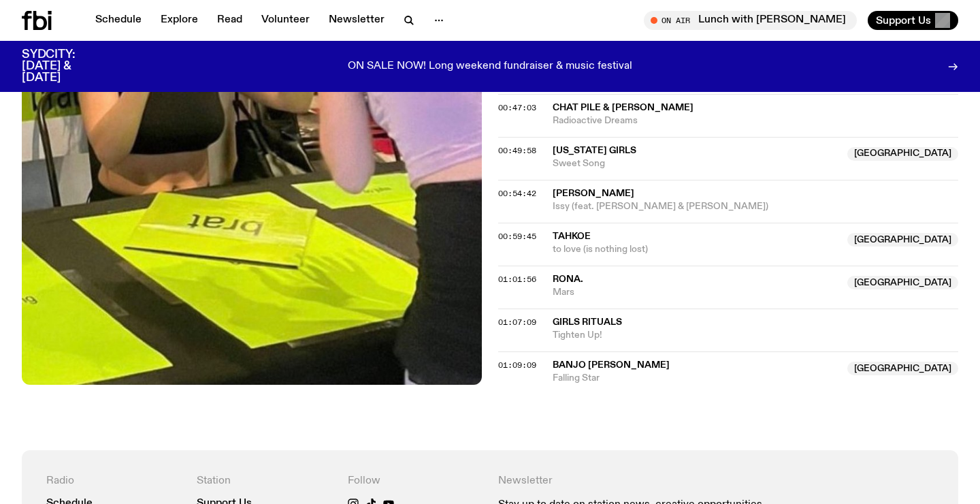 This screenshot has width=980, height=504. Describe the element at coordinates (572, 236) in the screenshot. I see `span: Tahkoe` at that location.